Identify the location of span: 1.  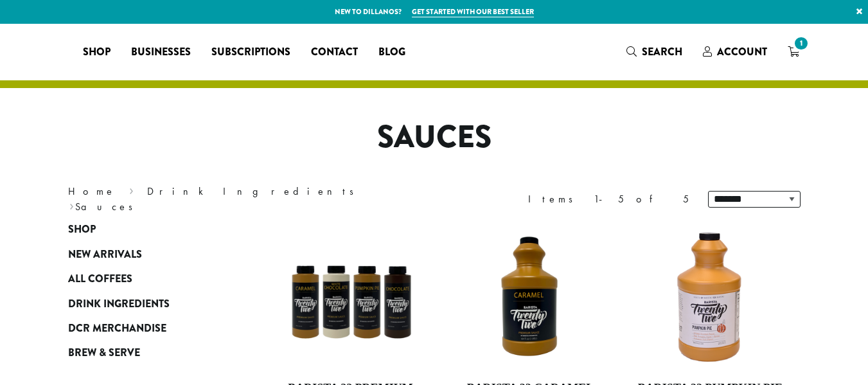
(800, 43).